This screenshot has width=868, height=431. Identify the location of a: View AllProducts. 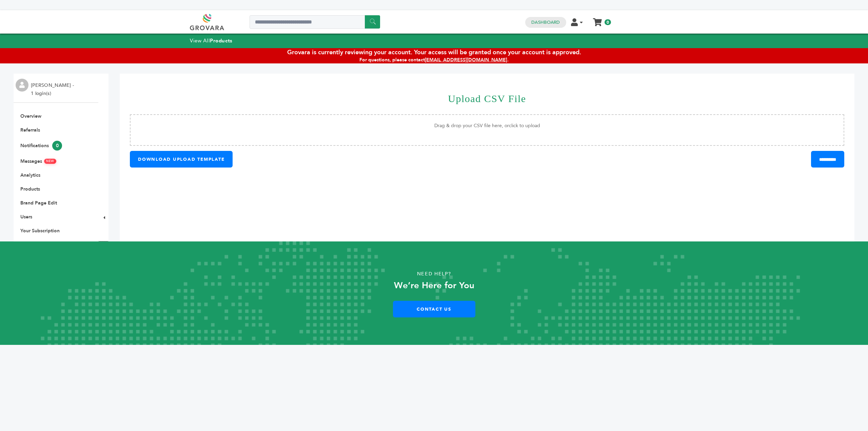
(211, 40).